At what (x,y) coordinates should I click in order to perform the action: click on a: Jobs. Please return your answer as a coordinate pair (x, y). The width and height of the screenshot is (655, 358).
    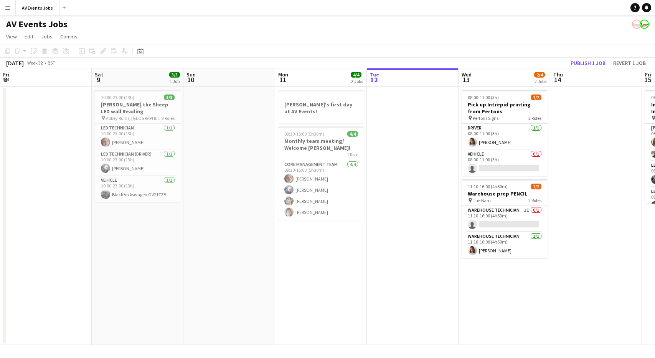
    Looking at the image, I should click on (47, 36).